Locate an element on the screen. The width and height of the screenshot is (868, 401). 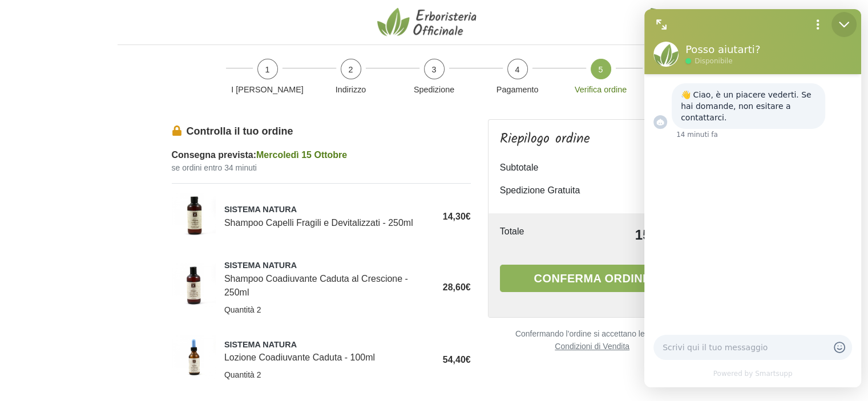
button: Conferma ordine is located at coordinates (592, 278).